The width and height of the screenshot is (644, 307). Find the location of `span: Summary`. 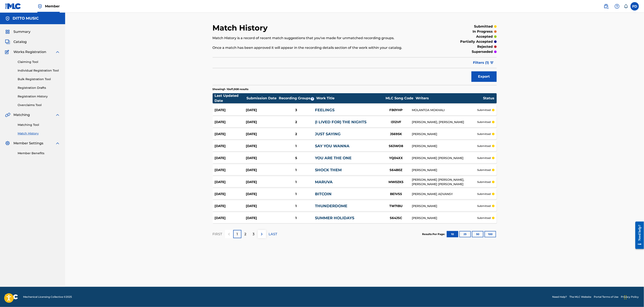

span: Summary is located at coordinates (22, 32).